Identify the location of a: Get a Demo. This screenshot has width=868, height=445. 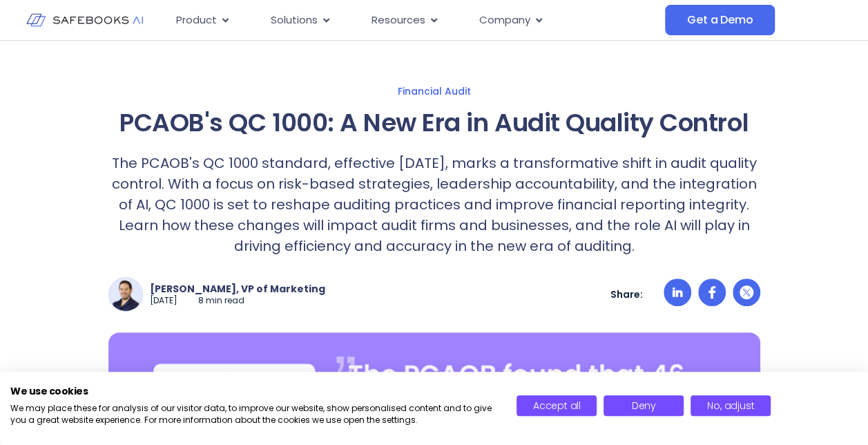
(719, 20).